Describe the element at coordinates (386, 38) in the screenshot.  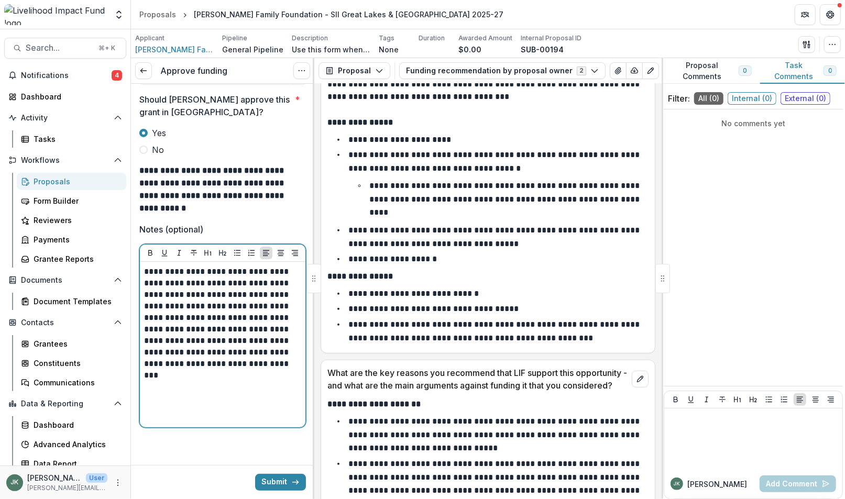
I see `p: Tags` at that location.